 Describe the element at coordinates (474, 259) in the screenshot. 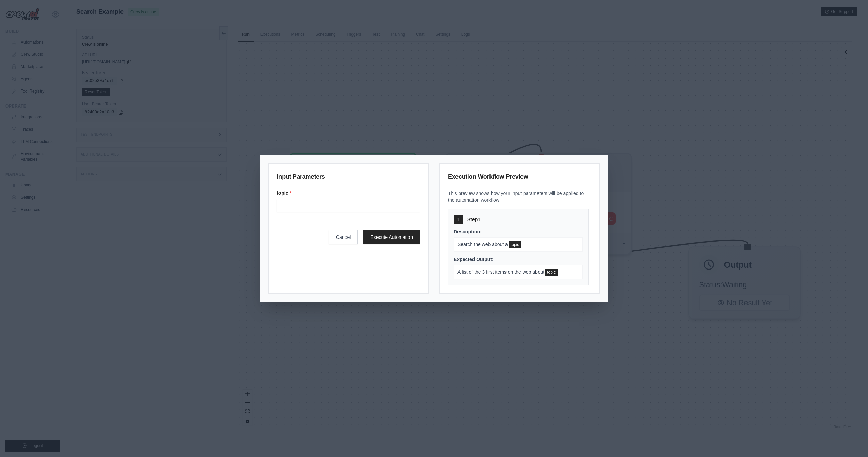

I see `span: Expected Output:` at that location.